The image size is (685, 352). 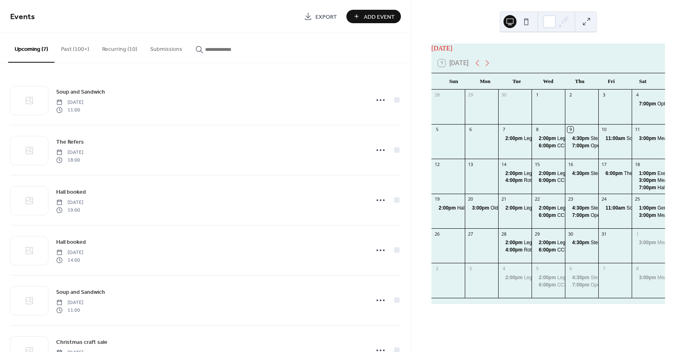 What do you see at coordinates (570, 268) in the screenshot?
I see `div: 6` at bounding box center [570, 268].